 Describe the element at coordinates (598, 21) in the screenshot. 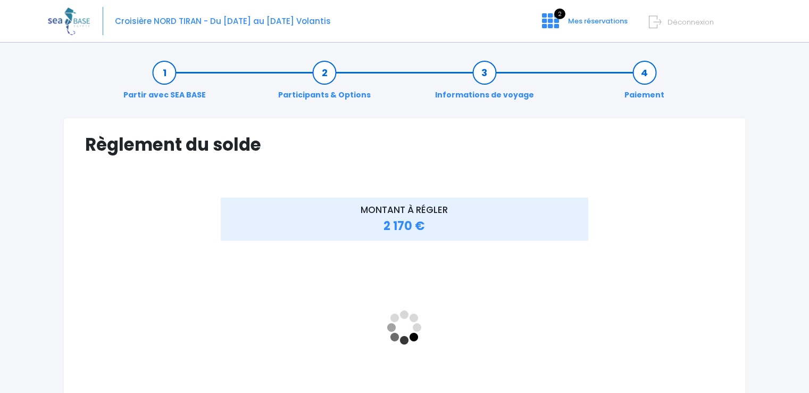

I see `span: Mes réservations` at that location.